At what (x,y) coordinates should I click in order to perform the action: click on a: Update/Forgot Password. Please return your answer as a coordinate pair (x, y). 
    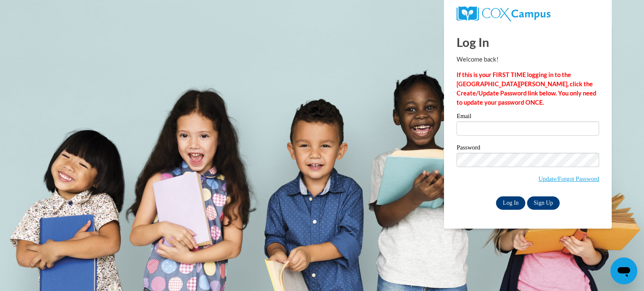
    Looking at the image, I should click on (568, 179).